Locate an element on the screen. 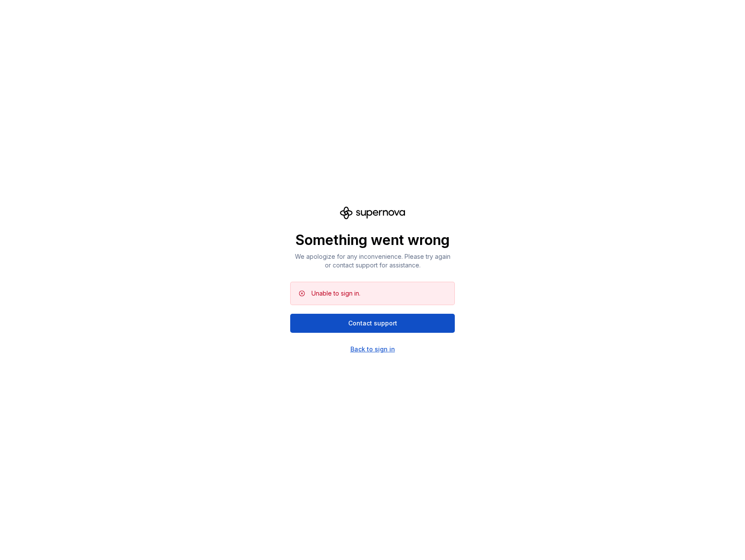 Image resolution: width=745 pixels, height=560 pixels. p: We apologize for any inconvenience. Please try again or contact support for assistance. is located at coordinates (372, 261).